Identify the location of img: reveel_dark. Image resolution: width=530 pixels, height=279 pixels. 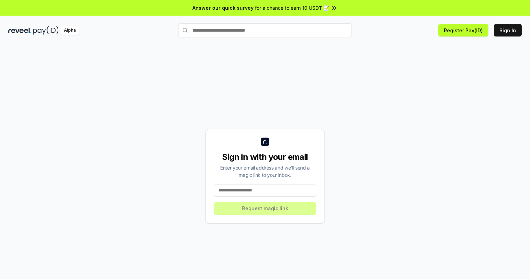
(20, 30).